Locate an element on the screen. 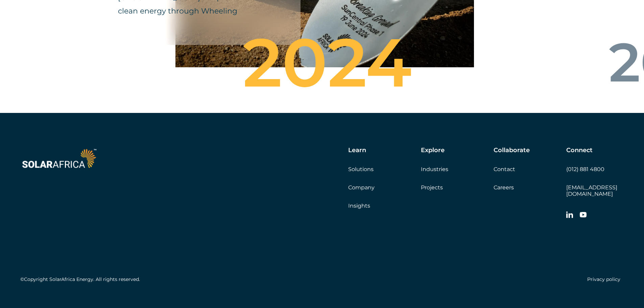 The height and width of the screenshot is (308, 644). a: Company is located at coordinates (362, 188).